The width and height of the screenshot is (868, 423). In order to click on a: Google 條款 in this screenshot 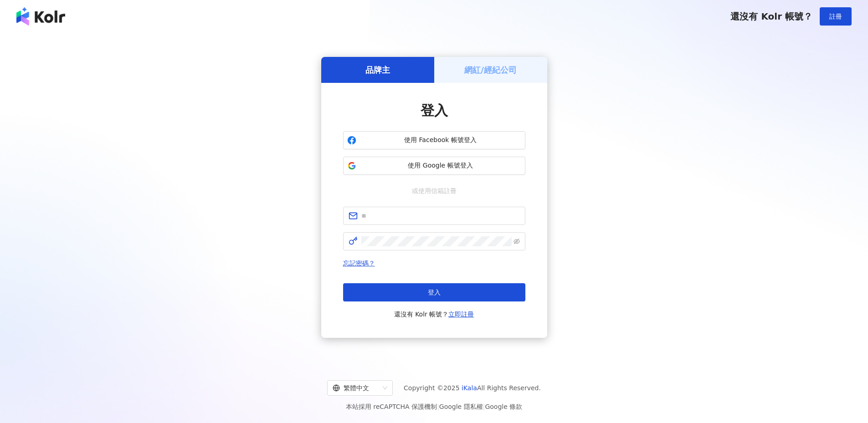, I will do `click(503, 407)`.